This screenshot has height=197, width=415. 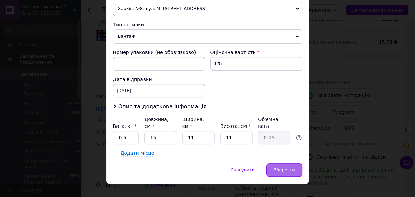 What do you see at coordinates (138, 153) in the screenshot?
I see `span: Додати місце` at bounding box center [138, 153].